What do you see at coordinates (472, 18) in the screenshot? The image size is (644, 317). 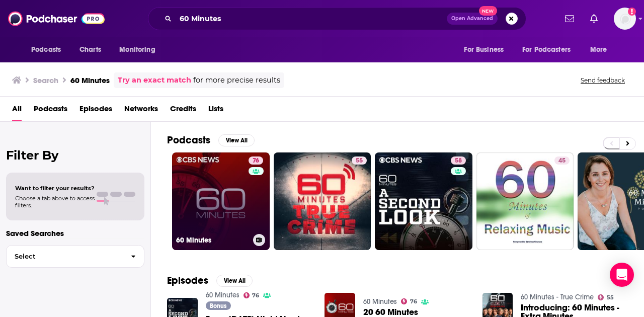 I see `button: Open AdvancedNew` at bounding box center [472, 18].